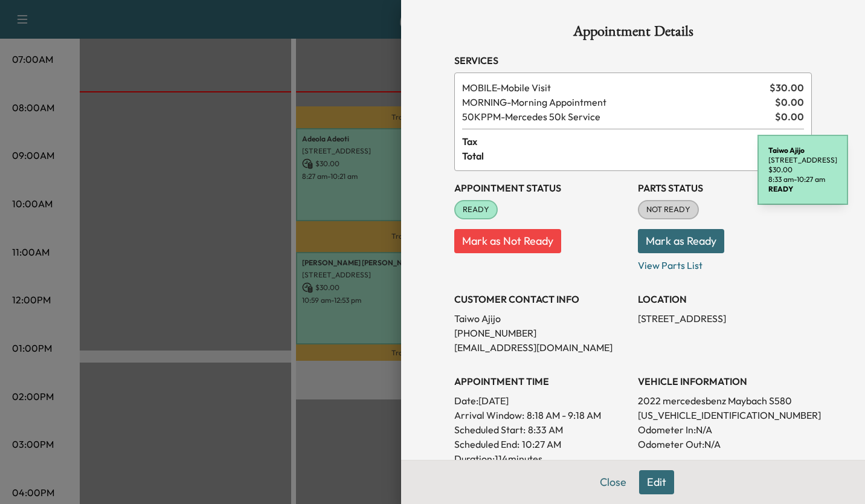  Describe the element at coordinates (542, 318) in the screenshot. I see `p: Taiwo Ajijo` at that location.